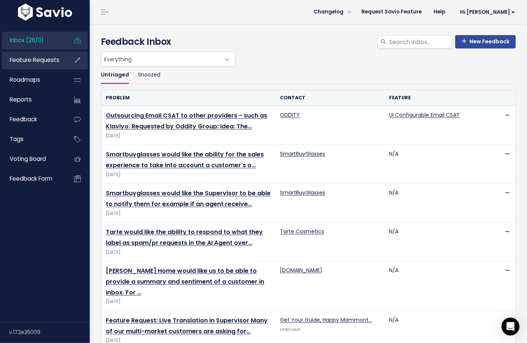  I want to click on th: Feature, so click(439, 98).